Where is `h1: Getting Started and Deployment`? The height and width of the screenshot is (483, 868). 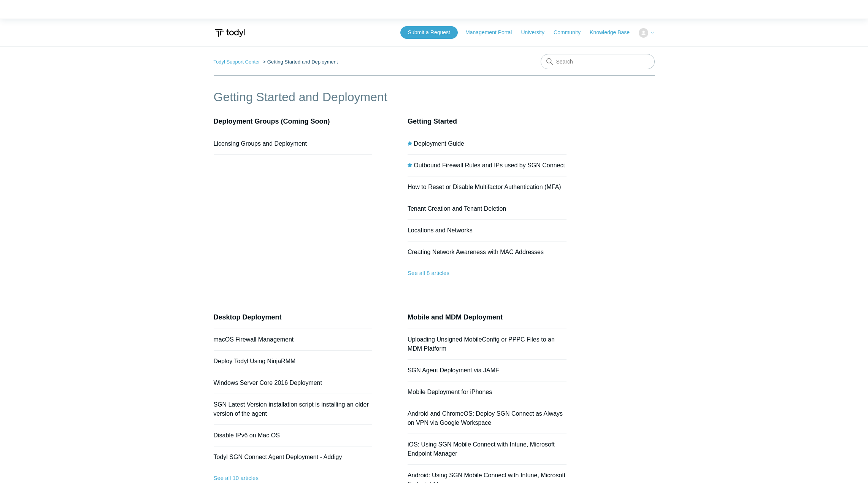
h1: Getting Started and Deployment is located at coordinates (390, 97).